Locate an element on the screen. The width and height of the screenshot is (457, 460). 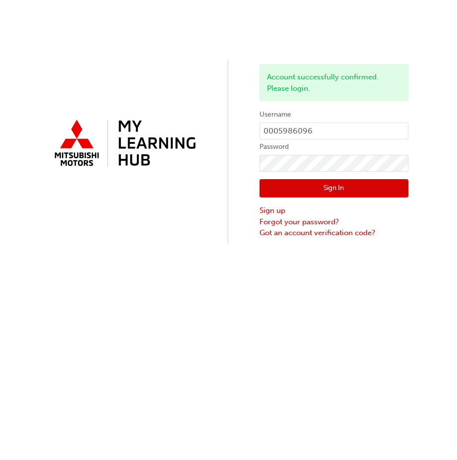
a: Forgot your password? is located at coordinates (334, 222).